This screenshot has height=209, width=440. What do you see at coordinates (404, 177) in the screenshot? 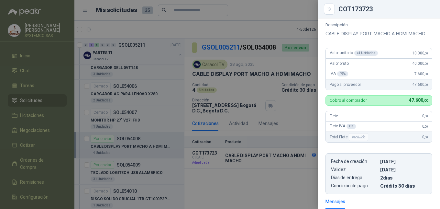
I see `p: 2 dias` at bounding box center [404, 177].